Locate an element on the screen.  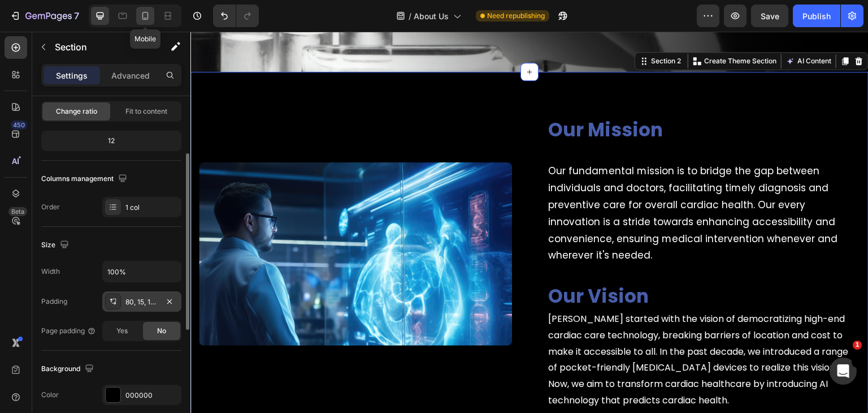
div: Width is located at coordinates (50, 272).